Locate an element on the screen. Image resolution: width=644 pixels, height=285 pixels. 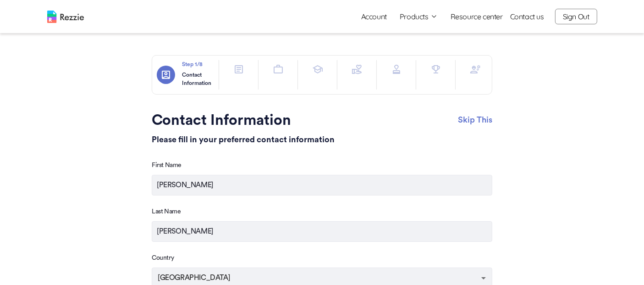
p: Country is located at coordinates (322, 258).